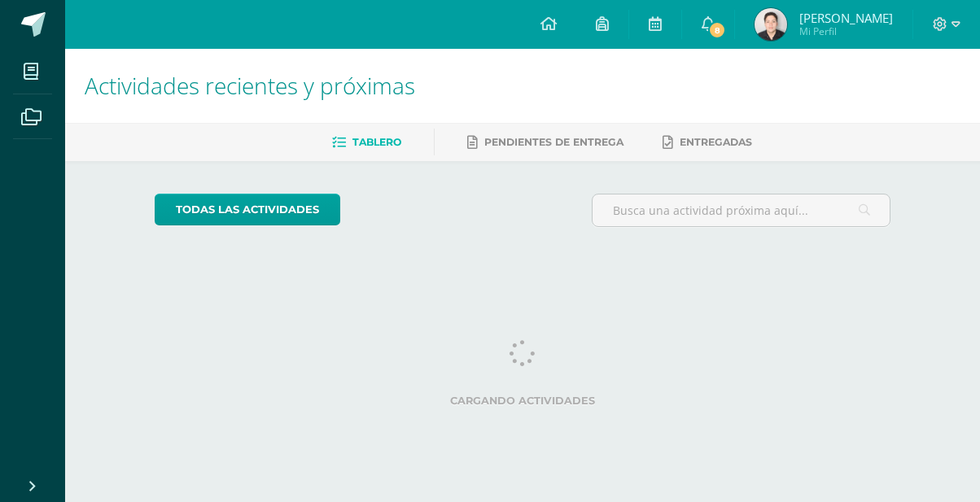  What do you see at coordinates (707, 142) in the screenshot?
I see `a: Entregadas` at bounding box center [707, 142].